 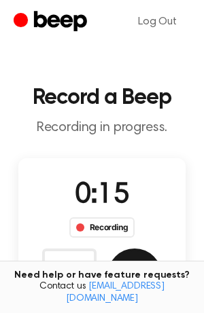 What do you see at coordinates (102, 128) in the screenshot?
I see `p: Recording in progress.` at bounding box center [102, 128].